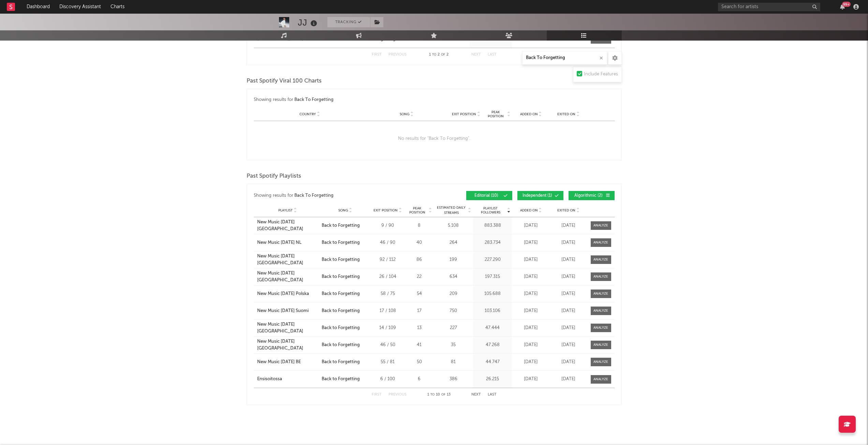 Image resolution: width=868 pixels, height=445 pixels. I want to click on a: Ensisoitossa, so click(288, 379).